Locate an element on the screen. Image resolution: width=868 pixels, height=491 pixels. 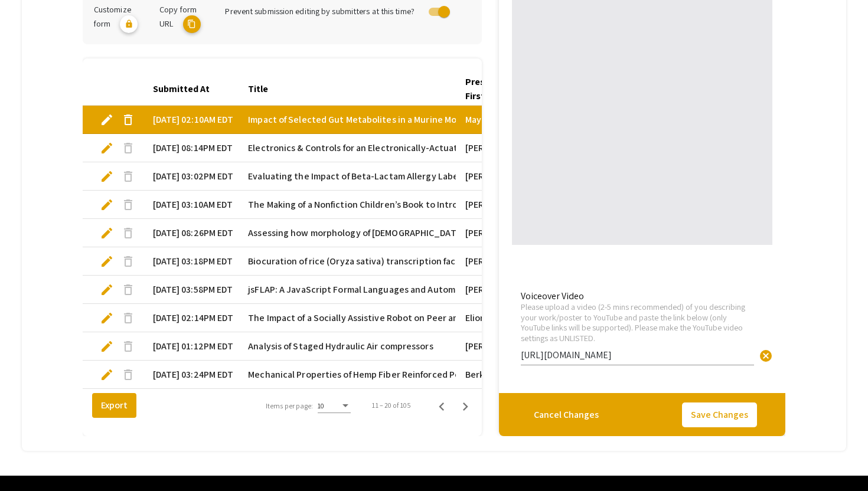
mat-icon: lock is located at coordinates (129, 24).